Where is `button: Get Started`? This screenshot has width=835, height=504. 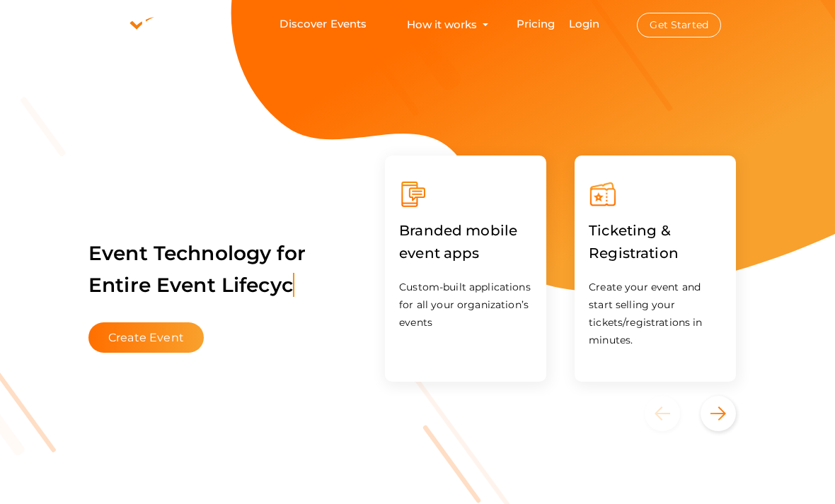
button: Get Started is located at coordinates (678, 25).